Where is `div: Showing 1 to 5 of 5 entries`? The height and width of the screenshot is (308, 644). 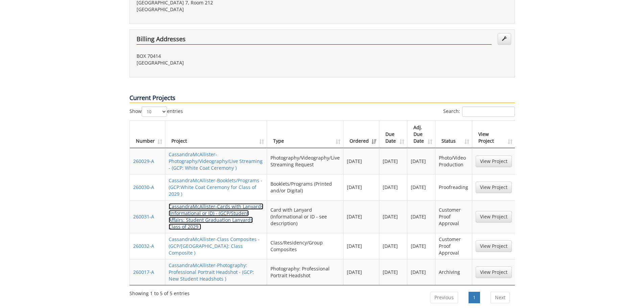 div: Showing 1 to 5 of 5 entries is located at coordinates (159, 292).